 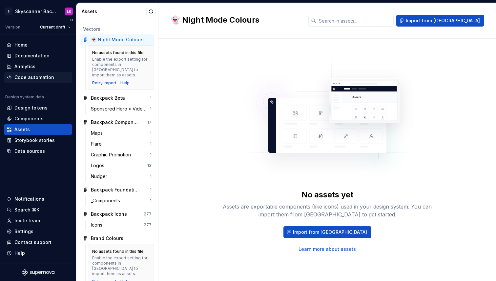 I want to click on input: Search in assets..., so click(x=355, y=21).